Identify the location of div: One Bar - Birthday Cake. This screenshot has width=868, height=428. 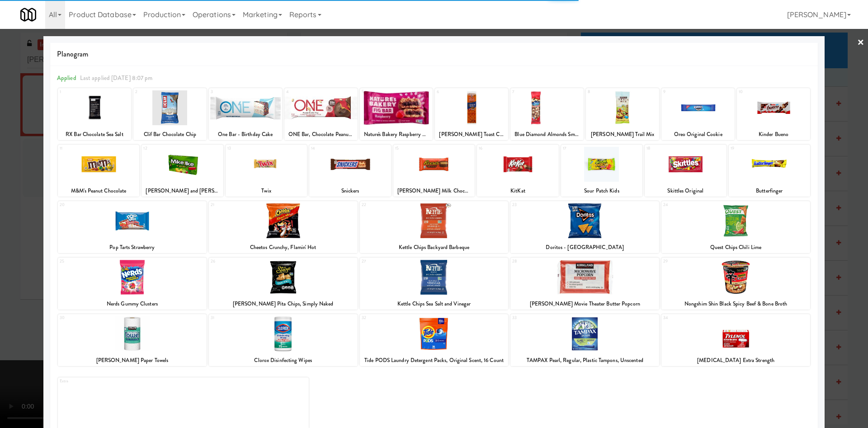
(246, 134).